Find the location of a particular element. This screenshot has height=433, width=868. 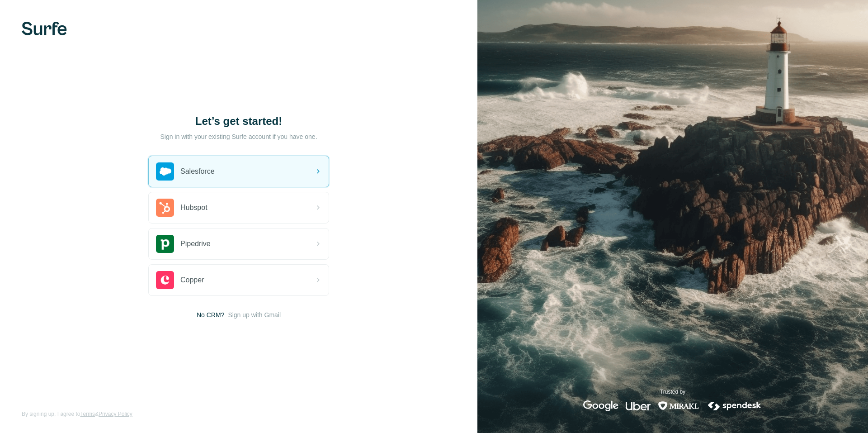

img: salesforce's logo is located at coordinates (165, 172).